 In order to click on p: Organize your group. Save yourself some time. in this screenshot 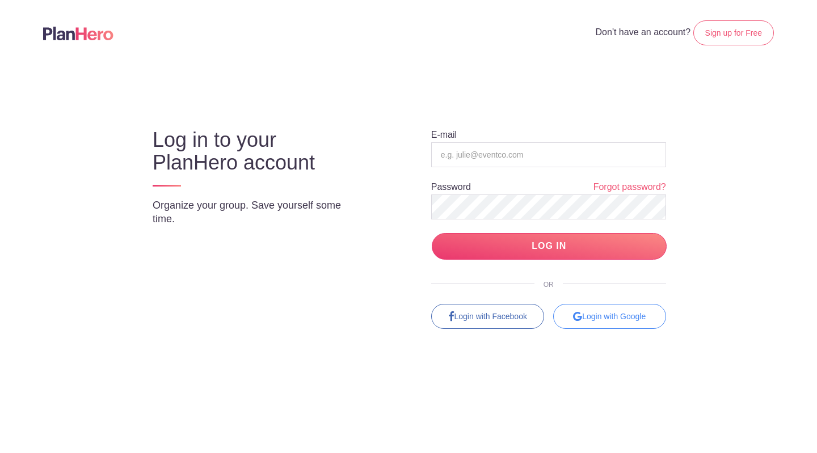, I will do `click(259, 212)`.